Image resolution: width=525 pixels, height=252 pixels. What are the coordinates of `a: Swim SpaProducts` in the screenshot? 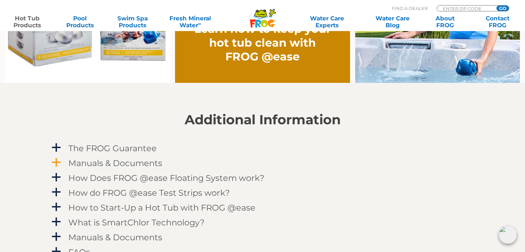 It's located at (133, 22).